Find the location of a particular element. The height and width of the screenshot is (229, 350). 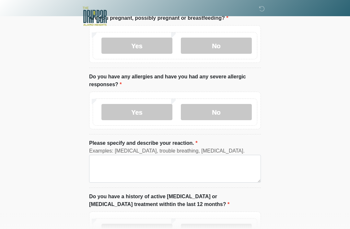

label: Please specify and describe your reaction. is located at coordinates (143, 143).